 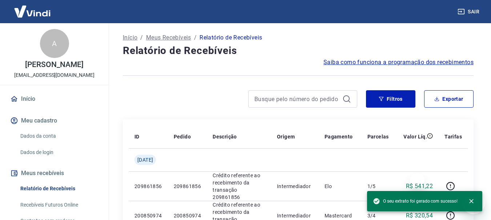 I want to click on a: Saiba como funciona a programação dos recebimentos, so click(x=398, y=62).